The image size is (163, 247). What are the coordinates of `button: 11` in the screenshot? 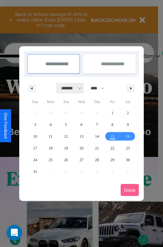 It's located at (50, 137).